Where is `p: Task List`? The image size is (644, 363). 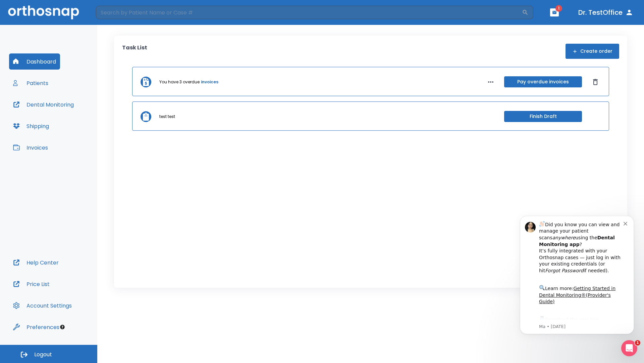 p: Task List is located at coordinates (135, 51).